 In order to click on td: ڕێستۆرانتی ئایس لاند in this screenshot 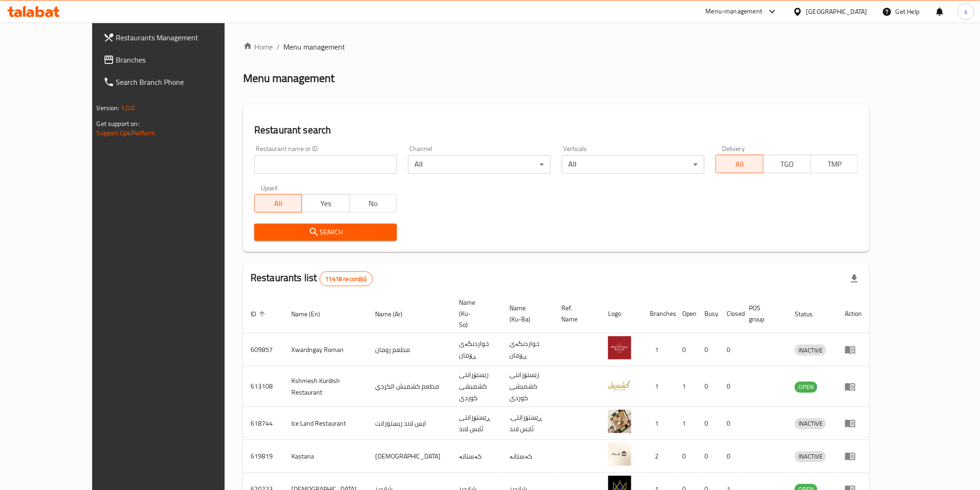, I will do `click(476, 423)`.